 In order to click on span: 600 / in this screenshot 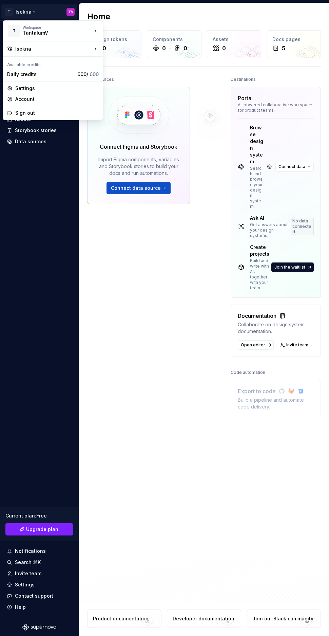, I will do `click(88, 74)`.